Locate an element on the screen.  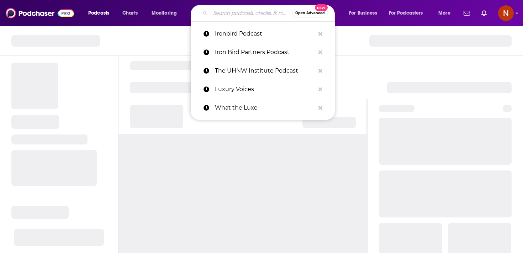
a: Luxury Voices is located at coordinates (263, 89).